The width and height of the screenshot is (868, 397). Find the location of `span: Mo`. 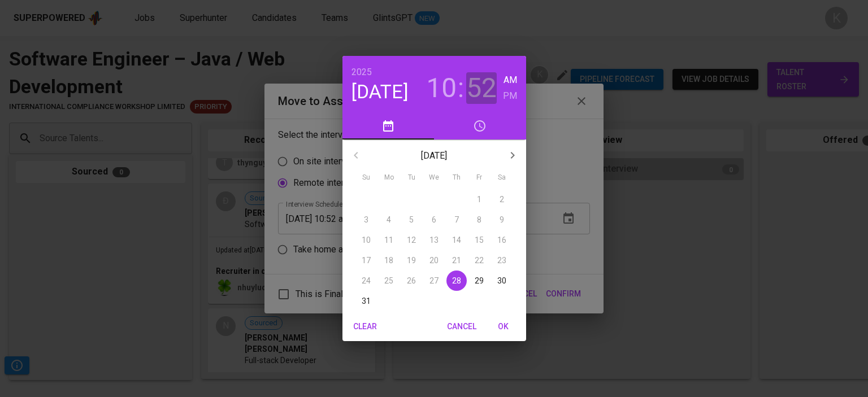

span: Mo is located at coordinates (389, 178).